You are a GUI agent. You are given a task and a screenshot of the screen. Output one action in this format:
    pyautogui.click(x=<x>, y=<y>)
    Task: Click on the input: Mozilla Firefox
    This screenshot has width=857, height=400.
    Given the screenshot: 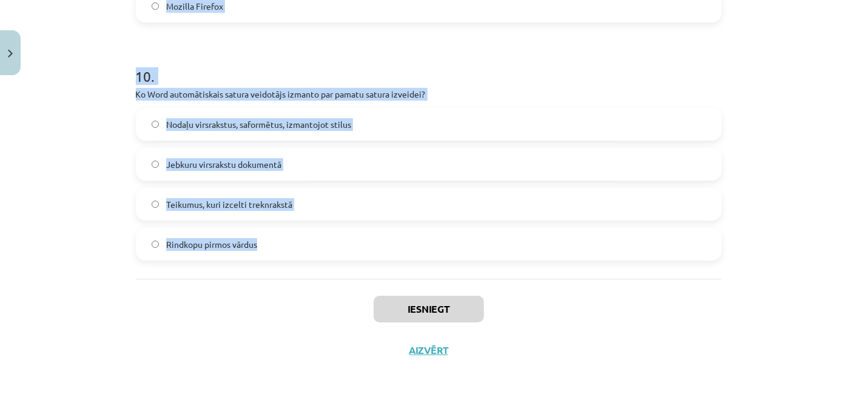 What is the action you would take?
    pyautogui.click(x=155, y=6)
    